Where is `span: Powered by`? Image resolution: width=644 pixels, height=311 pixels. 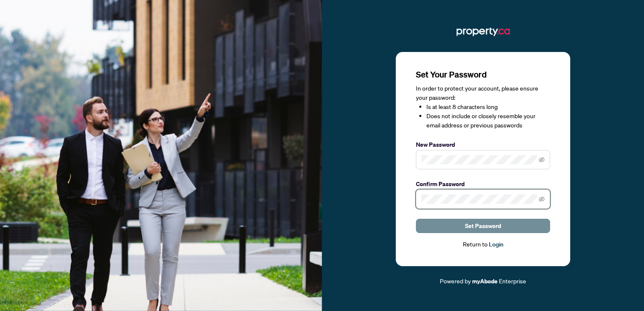
span: Powered by is located at coordinates (456, 281).